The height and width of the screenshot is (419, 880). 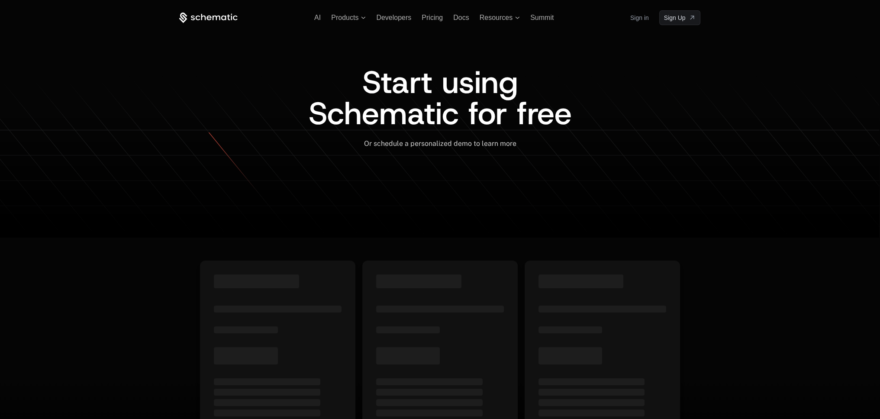 I want to click on a: Docs, so click(x=461, y=17).